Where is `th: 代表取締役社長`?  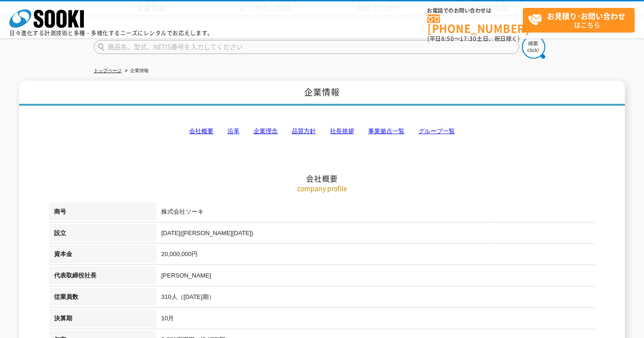
th: 代表取締役社長 is located at coordinates (103, 277).